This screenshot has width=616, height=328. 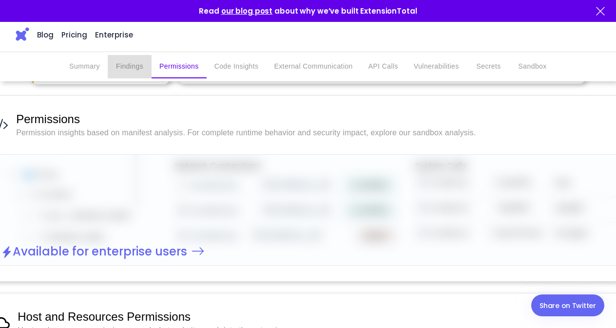 What do you see at coordinates (532, 67) in the screenshot?
I see `button: Sandbox` at bounding box center [532, 67].